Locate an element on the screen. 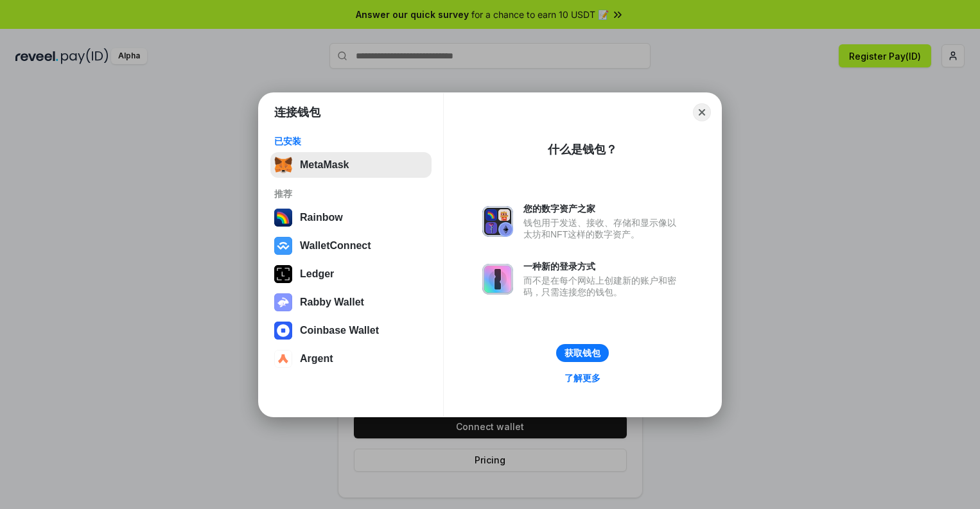 Image resolution: width=980 pixels, height=509 pixels. button: 获取钱包 is located at coordinates (582, 354).